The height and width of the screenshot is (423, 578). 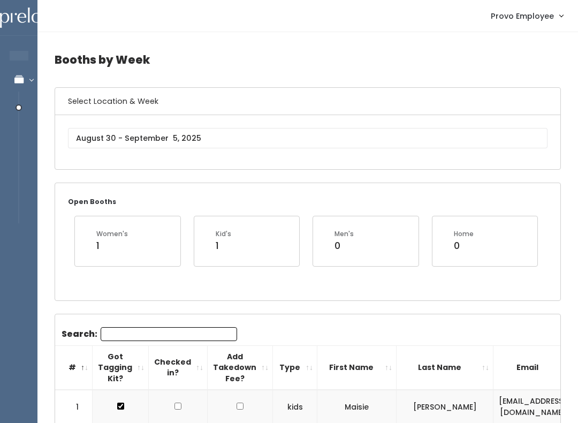 What do you see at coordinates (92, 201) in the screenshot?
I see `small: Open Booths` at bounding box center [92, 201].